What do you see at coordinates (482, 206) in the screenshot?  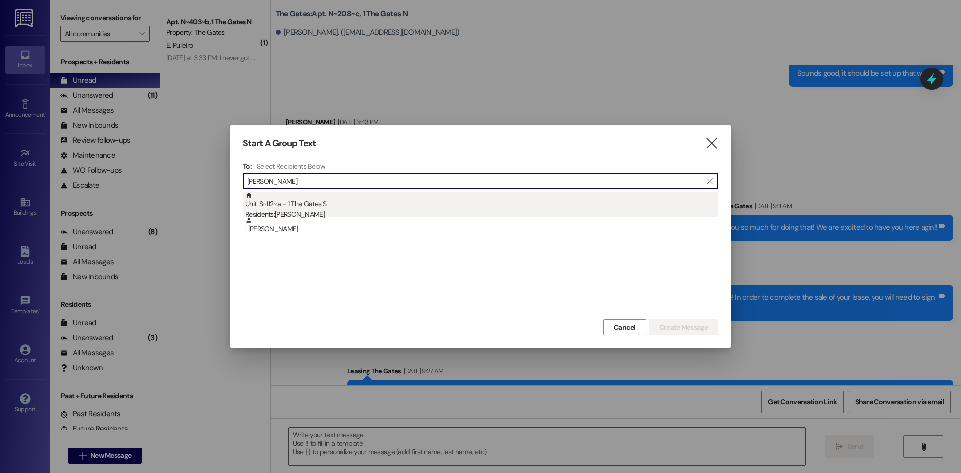 I see `div: Unit: S~112~a - 1 The Gates S` at bounding box center [482, 206].